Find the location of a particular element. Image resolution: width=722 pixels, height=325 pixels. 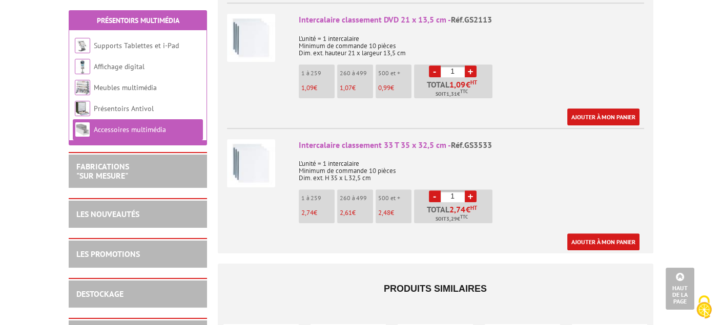

a: FABRICATIONS"Sur Mesure" is located at coordinates (103, 171).